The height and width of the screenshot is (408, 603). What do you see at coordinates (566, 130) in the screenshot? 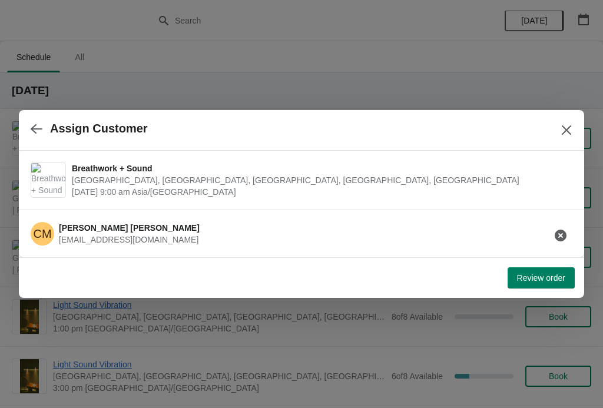
I see `button: Close` at bounding box center [566, 130].